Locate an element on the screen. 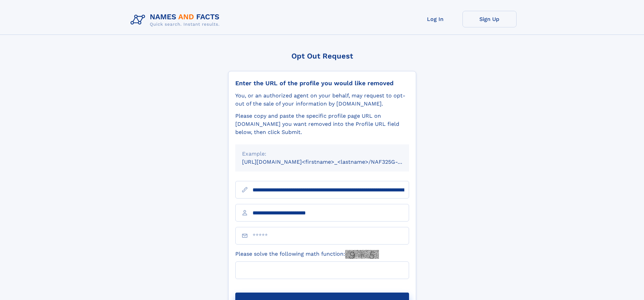  div: Opt Out Request is located at coordinates (322, 56).